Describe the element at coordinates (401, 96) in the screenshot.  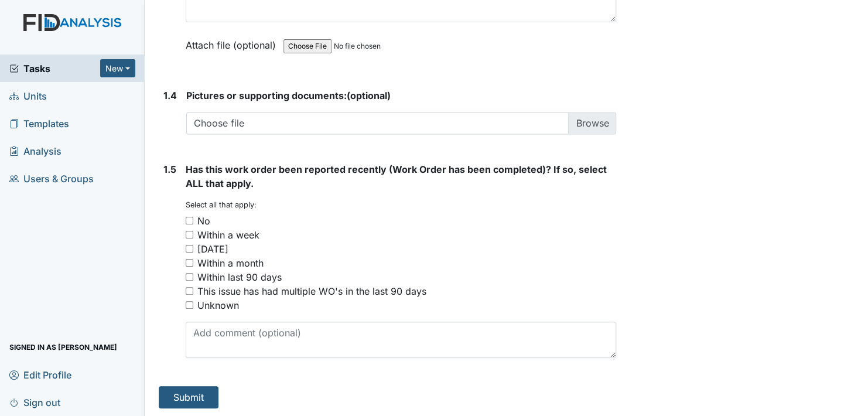
I see `strong: (optional)` at that location.